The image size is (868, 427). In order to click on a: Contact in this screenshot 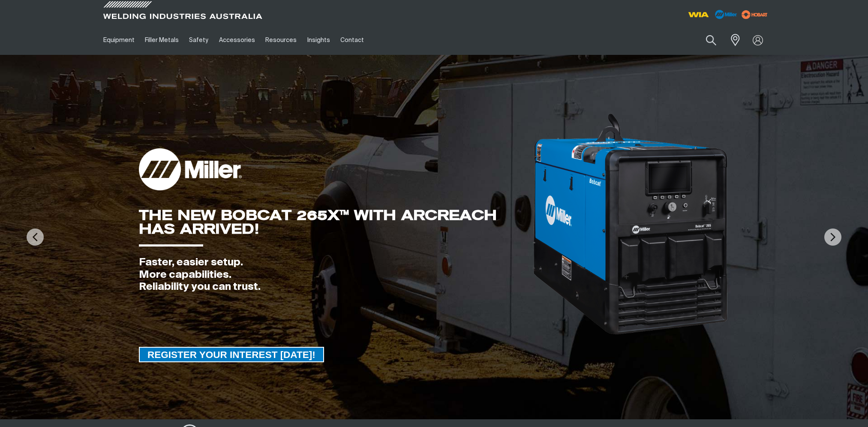, I will do `click(352, 40)`.